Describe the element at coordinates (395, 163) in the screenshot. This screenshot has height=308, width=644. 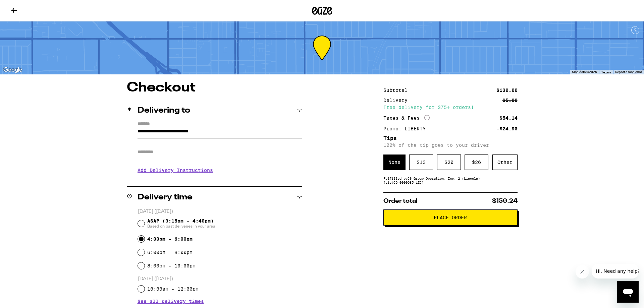
I see `div: None` at that location.